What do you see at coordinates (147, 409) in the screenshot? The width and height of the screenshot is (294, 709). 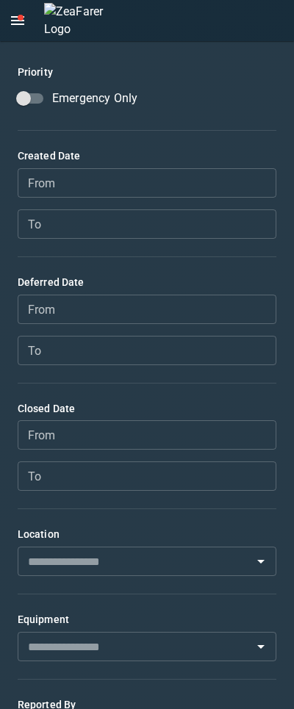 I see `h6: Closed Date` at bounding box center [147, 409].